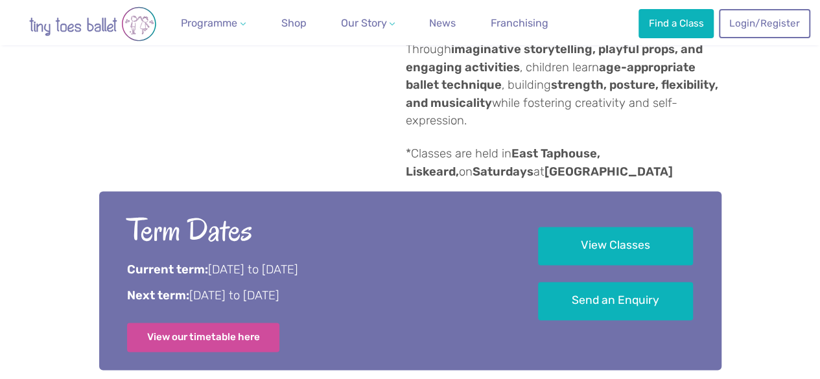 This screenshot has height=379, width=820. I want to click on a: Send an Enquiry, so click(615, 301).